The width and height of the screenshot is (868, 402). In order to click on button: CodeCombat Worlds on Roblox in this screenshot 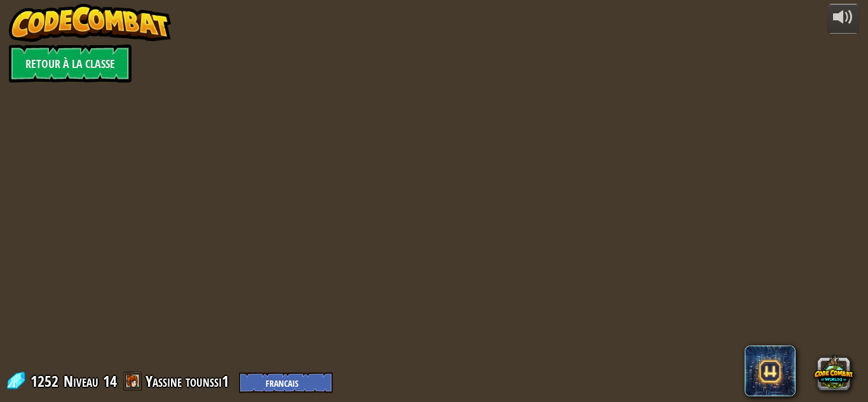, I will do `click(834, 372)`.